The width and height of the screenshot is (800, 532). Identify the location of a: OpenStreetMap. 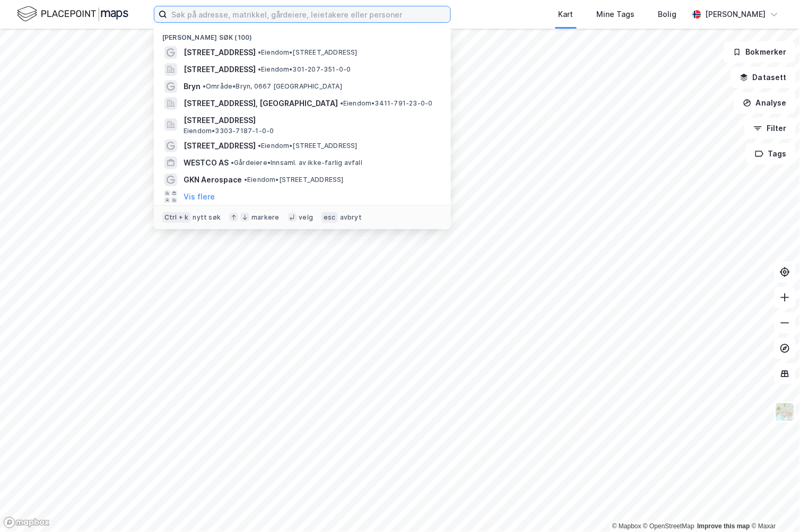
(669, 527).